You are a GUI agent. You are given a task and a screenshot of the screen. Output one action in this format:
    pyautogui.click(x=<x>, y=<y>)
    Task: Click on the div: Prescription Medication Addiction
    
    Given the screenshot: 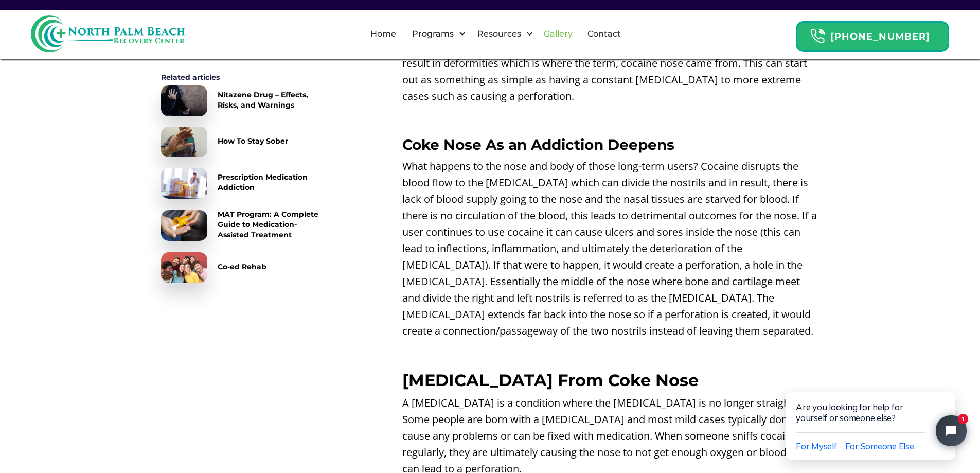 What is the action you would take?
    pyautogui.click(x=271, y=182)
    